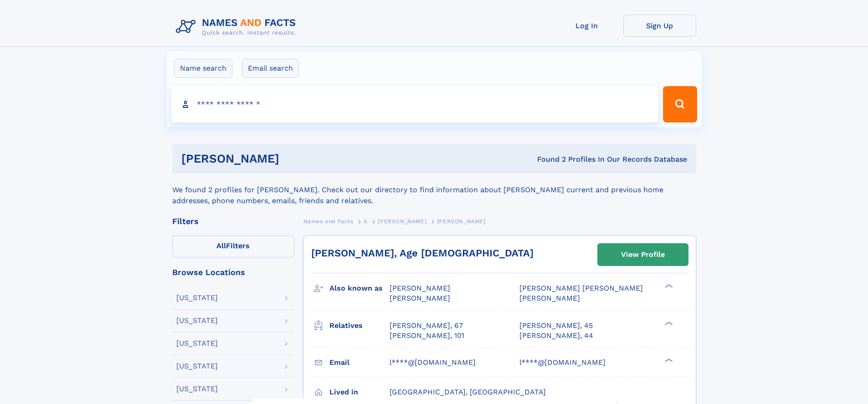 This screenshot has height=404, width=868. What do you see at coordinates (233, 272) in the screenshot?
I see `div: Browse Locations` at bounding box center [233, 272].